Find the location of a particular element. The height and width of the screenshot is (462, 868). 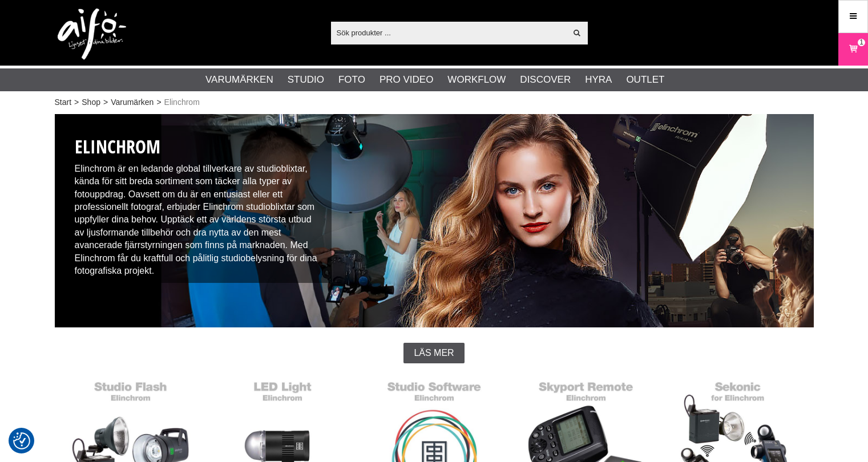

a: Outlet is located at coordinates (645, 80).